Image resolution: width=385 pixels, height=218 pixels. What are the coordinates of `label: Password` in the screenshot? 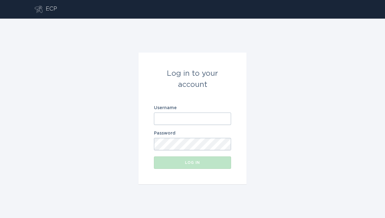 It's located at (193, 133).